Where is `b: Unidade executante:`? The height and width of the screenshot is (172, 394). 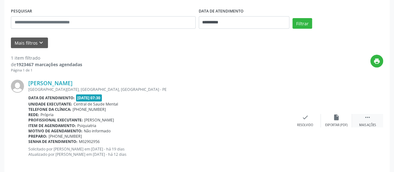
b: Unidade executante: is located at coordinates (50, 104).